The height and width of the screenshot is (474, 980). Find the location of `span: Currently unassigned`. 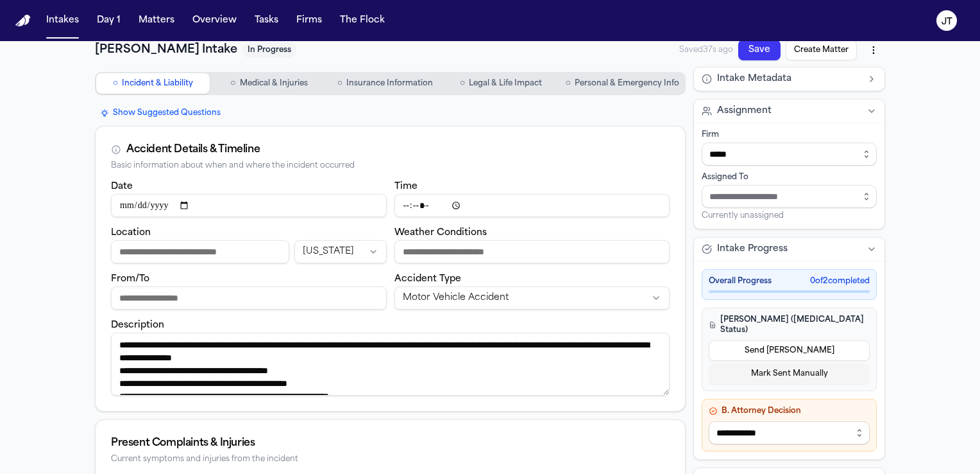

span: Currently unassigned is located at coordinates (742, 215).